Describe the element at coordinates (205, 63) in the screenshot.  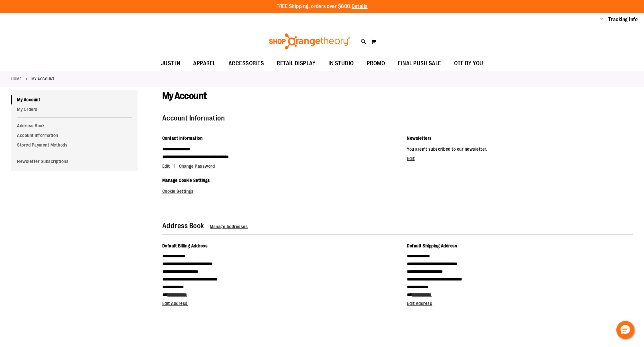
I see `a: APPAREL` at that location.